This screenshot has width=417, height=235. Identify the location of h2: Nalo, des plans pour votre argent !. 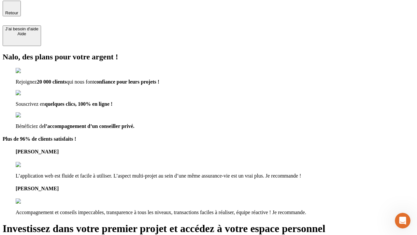
(209, 57).